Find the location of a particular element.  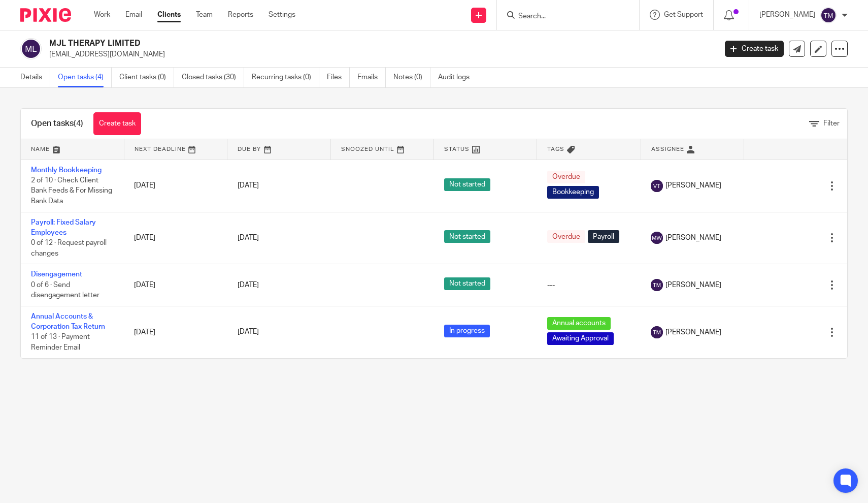

a: Open tasks (4) is located at coordinates (85, 77).